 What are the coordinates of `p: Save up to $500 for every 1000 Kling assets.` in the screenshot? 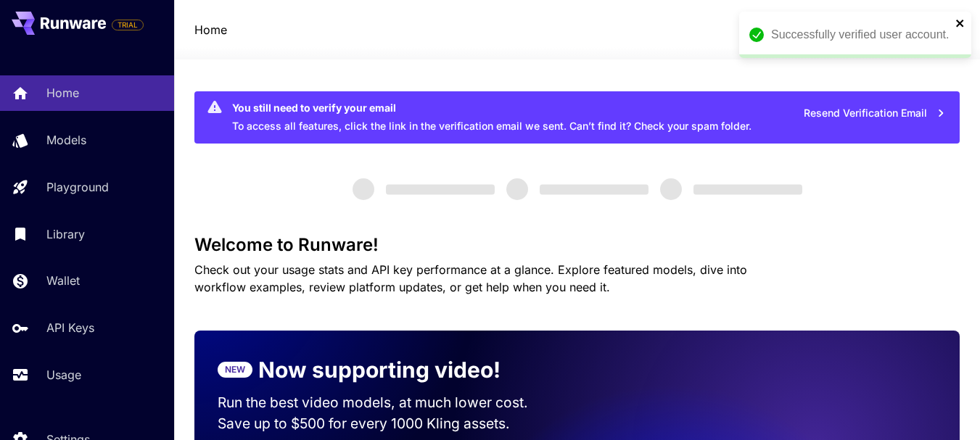 It's located at (386, 423).